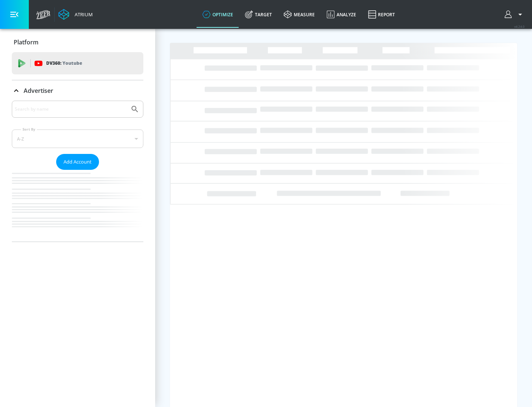 The image size is (532, 407). I want to click on a: optimize, so click(217, 14).